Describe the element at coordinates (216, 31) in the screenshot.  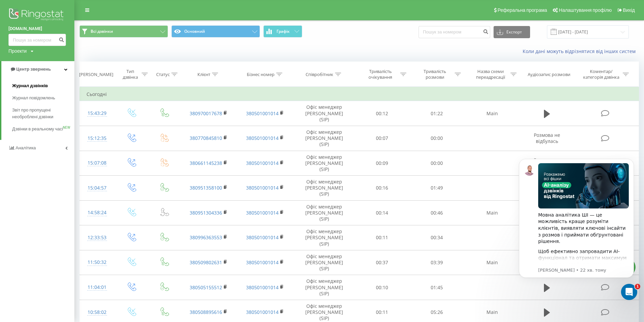
I see `button: Основний` at that location.